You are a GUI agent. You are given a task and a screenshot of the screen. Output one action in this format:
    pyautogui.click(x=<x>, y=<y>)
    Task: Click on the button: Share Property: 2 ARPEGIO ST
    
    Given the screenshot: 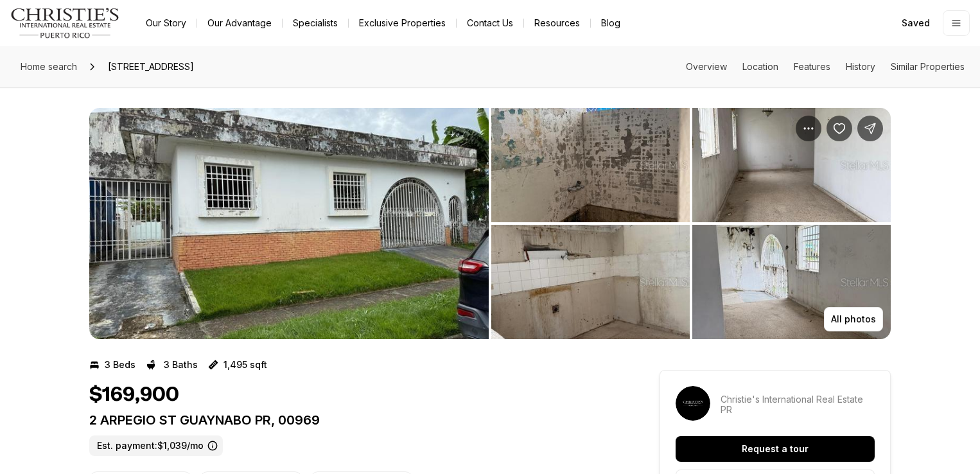 What is the action you would take?
    pyautogui.click(x=870, y=129)
    